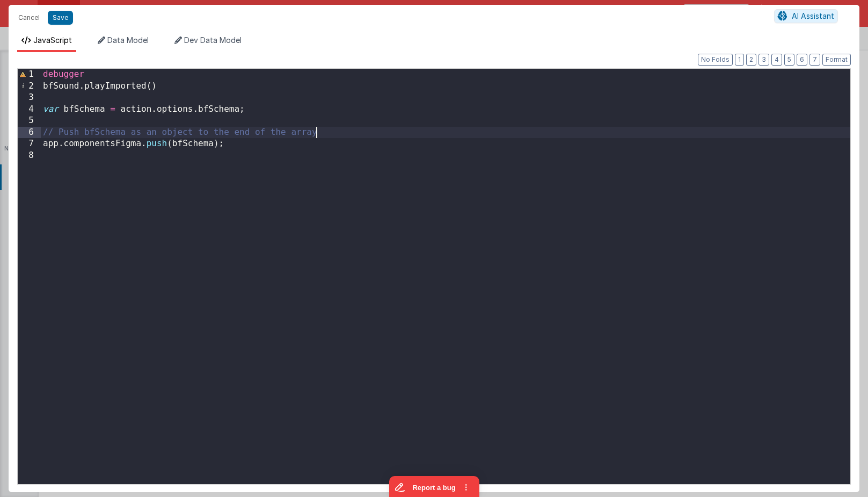 The height and width of the screenshot is (497, 868). What do you see at coordinates (764, 60) in the screenshot?
I see `button: 3` at bounding box center [764, 60].